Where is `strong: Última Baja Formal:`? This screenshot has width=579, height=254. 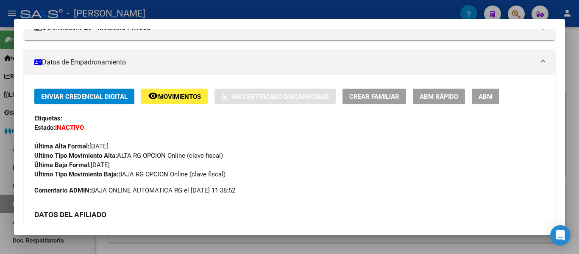
strong: Última Baja Formal: is located at coordinates (62, 165).